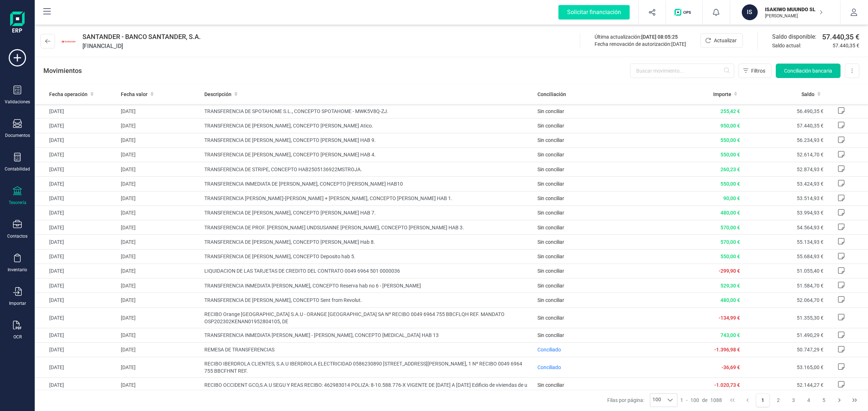 Image resolution: width=868 pixels, height=411 pixels. I want to click on div: Última actualización:, so click(640, 37).